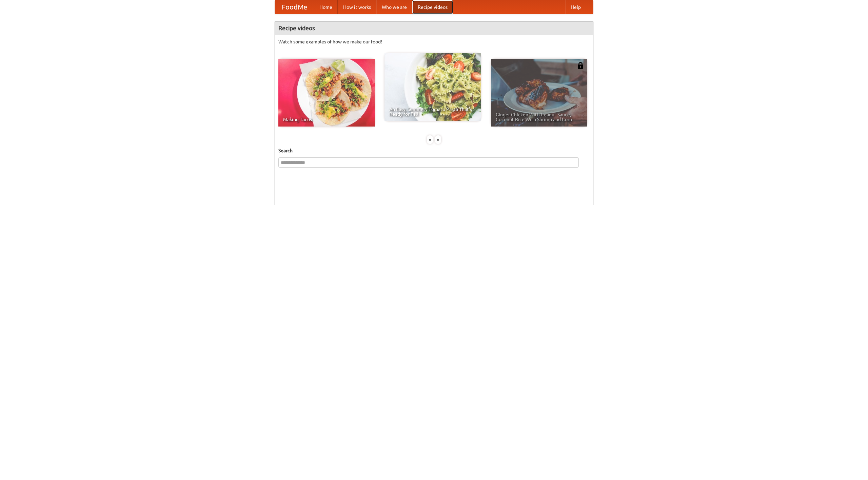 The width and height of the screenshot is (868, 480). Describe the element at coordinates (433, 7) in the screenshot. I see `a: Recipe videos` at that location.